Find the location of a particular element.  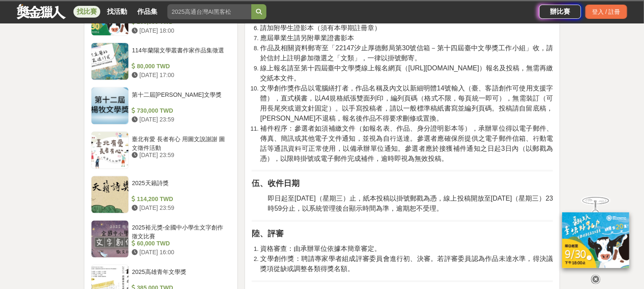

a: 作品集 is located at coordinates (147, 12).